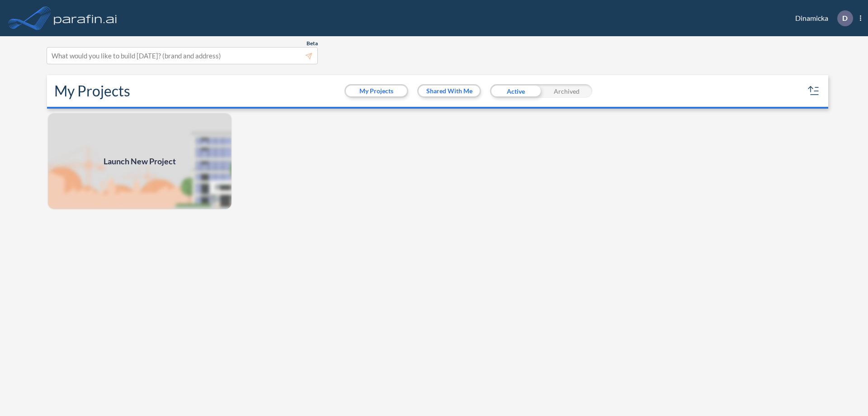 This screenshot has width=868, height=416. What do you see at coordinates (566, 91) in the screenshot?
I see `div: Archived` at bounding box center [566, 91].